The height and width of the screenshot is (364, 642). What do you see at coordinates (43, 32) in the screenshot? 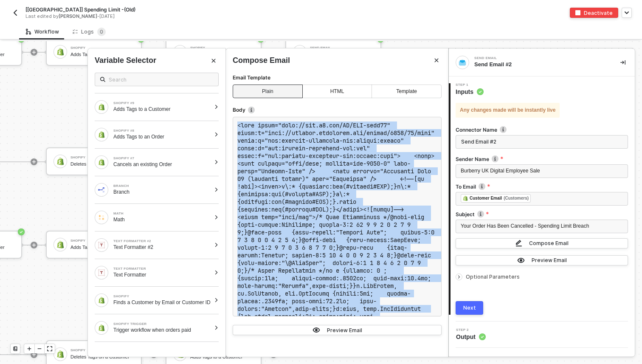
I see `div: Workflow` at bounding box center [43, 32].